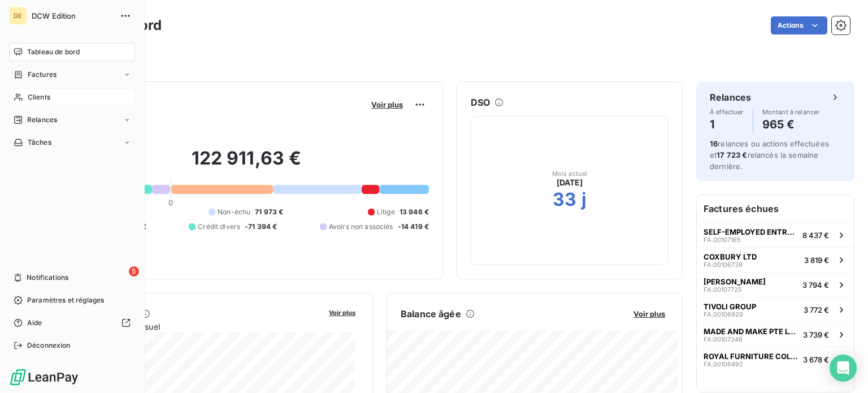  Describe the element at coordinates (775, 209) in the screenshot. I see `h6: Factures échues` at that location.